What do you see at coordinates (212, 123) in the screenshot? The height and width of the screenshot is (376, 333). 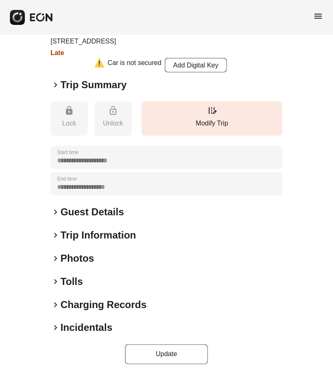 I see `p: Modify Trip` at bounding box center [212, 123].